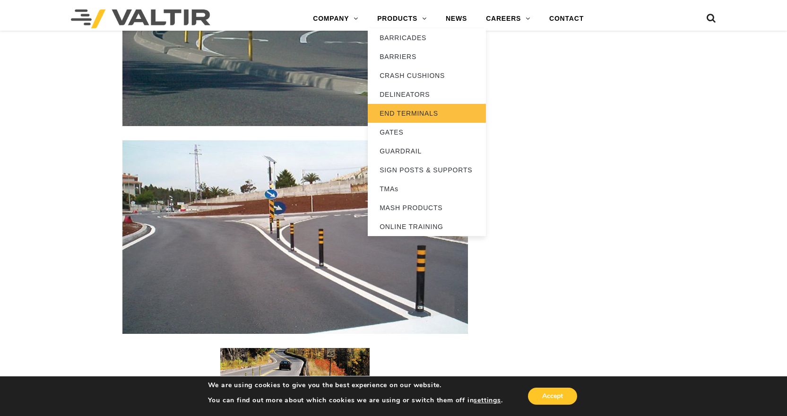 This screenshot has width=787, height=416. What do you see at coordinates (427, 151) in the screenshot?
I see `a: GUARDRAIL` at bounding box center [427, 151].